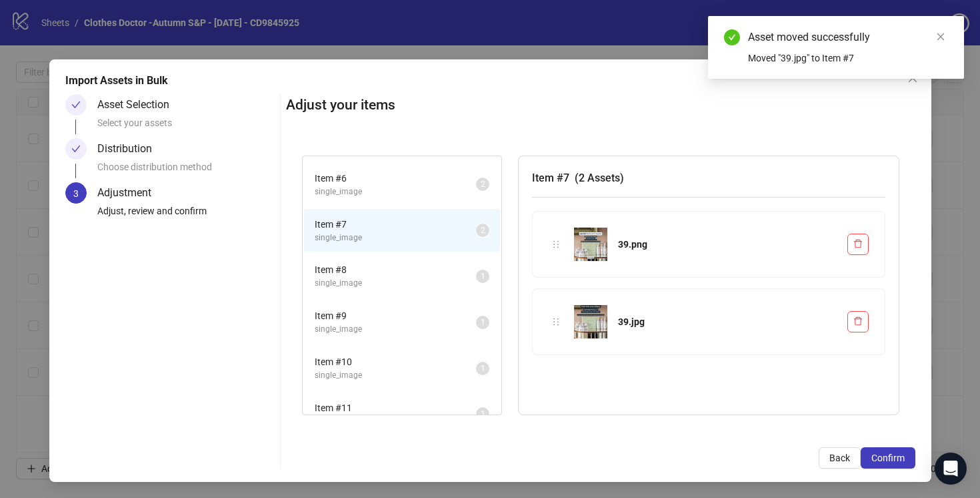 The width and height of the screenshot is (980, 498). What do you see at coordinates (940, 37) in the screenshot?
I see `span: close` at bounding box center [940, 37].